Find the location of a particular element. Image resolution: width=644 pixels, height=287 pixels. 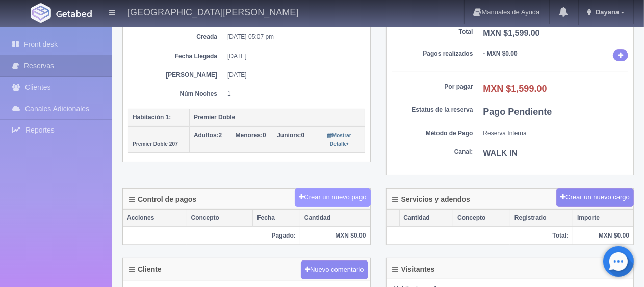

h4: Servicios y adendos is located at coordinates (431, 199).